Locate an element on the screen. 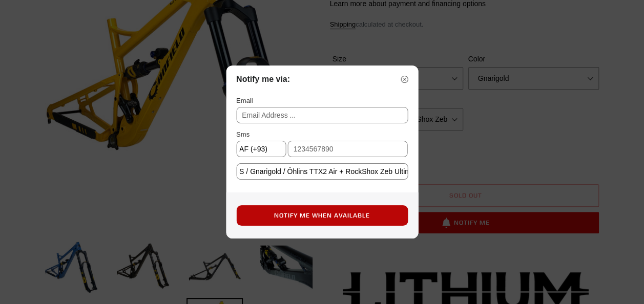  div: Notify me via: is located at coordinates (322, 79).